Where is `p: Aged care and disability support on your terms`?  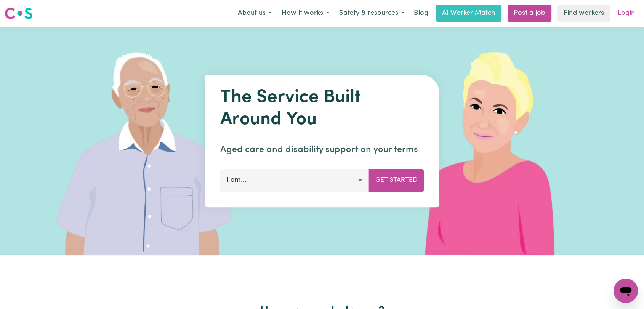
p: Aged care and disability support on your terms is located at coordinates (322, 150).